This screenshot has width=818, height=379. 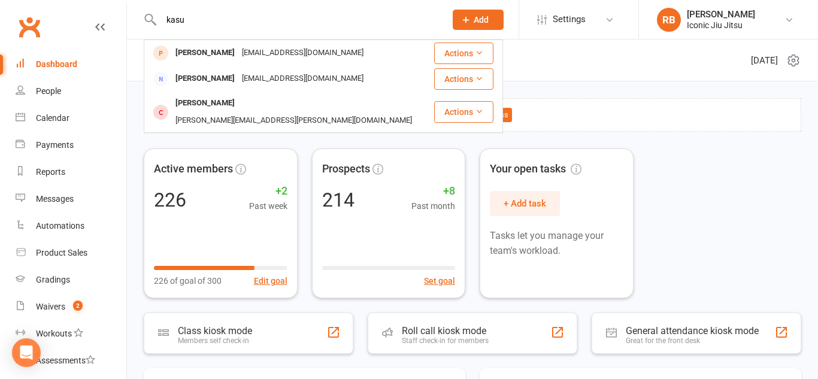 What do you see at coordinates (692, 341) in the screenshot?
I see `div: Great for the front desk` at bounding box center [692, 341].